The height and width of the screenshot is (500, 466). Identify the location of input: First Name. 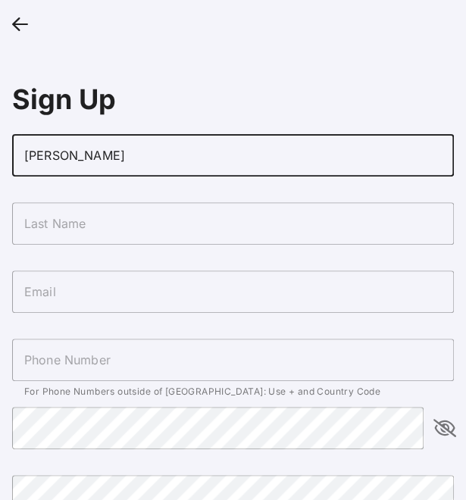
(233, 155).